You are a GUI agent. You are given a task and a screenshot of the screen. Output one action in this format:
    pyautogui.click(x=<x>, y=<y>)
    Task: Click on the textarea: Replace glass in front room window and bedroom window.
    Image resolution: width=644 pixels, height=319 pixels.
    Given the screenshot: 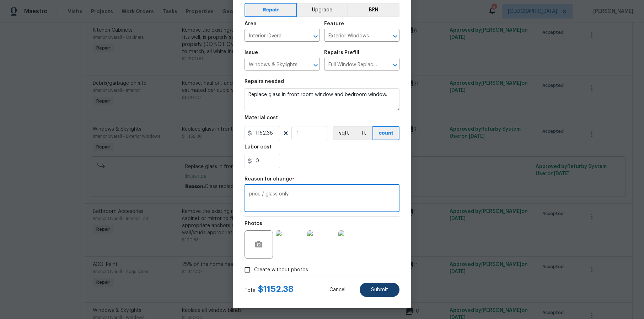 What is the action you would take?
    pyautogui.click(x=322, y=100)
    